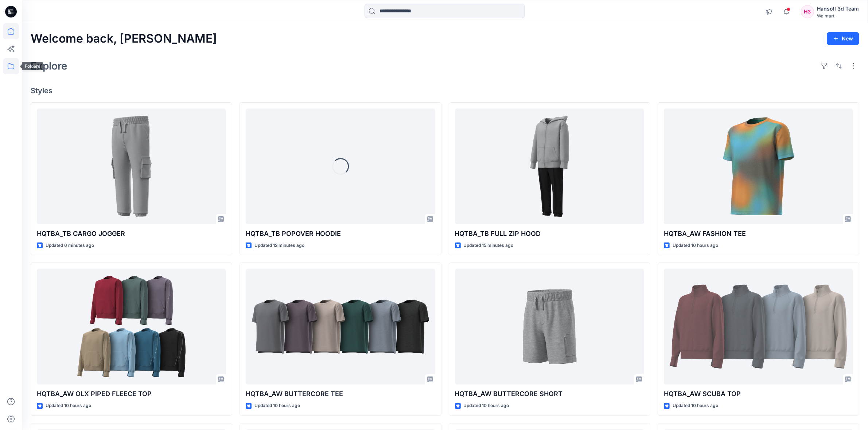 The image size is (868, 430). What do you see at coordinates (340, 394) in the screenshot?
I see `p: HQTBA_AW BUTTERCORE TEE` at bounding box center [340, 394].